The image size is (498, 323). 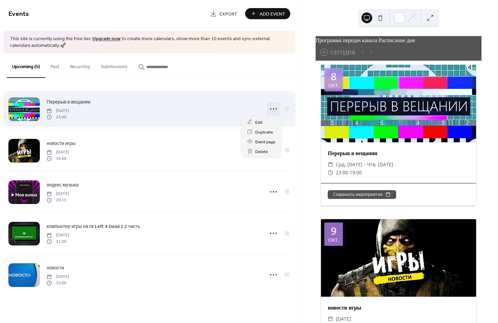 What do you see at coordinates (61, 144) in the screenshot?
I see `span: новости игры` at bounding box center [61, 144].